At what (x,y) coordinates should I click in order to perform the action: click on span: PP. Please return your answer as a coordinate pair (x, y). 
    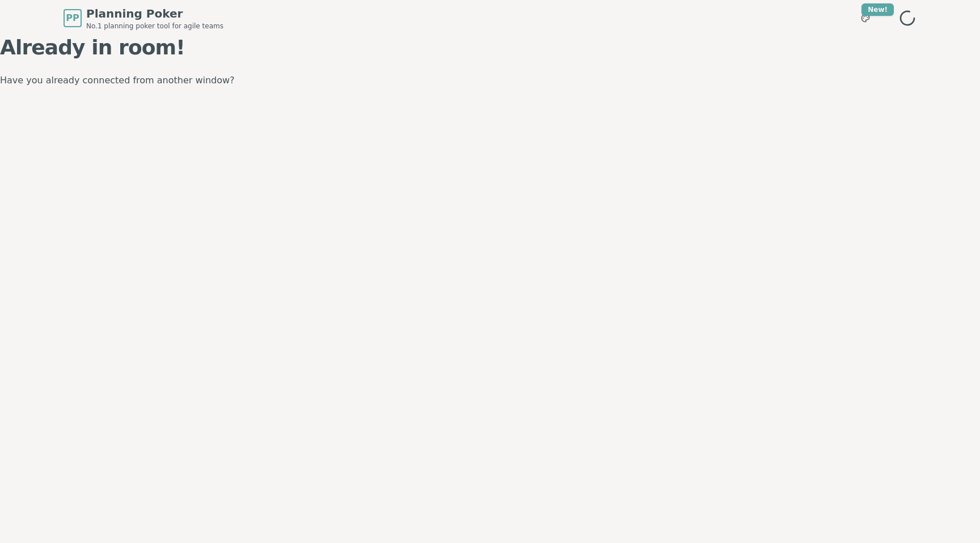
    Looking at the image, I should click on (72, 18).